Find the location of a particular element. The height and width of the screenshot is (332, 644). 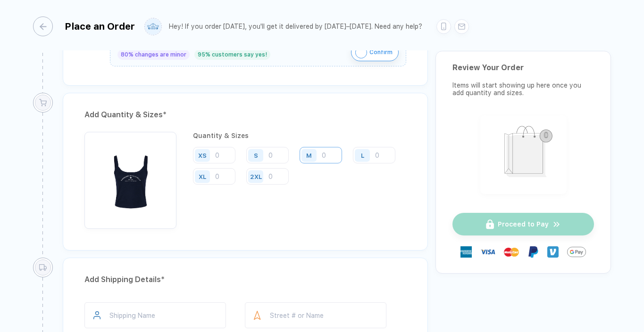

div: Add Quantity & Sizes is located at coordinates (245, 115).